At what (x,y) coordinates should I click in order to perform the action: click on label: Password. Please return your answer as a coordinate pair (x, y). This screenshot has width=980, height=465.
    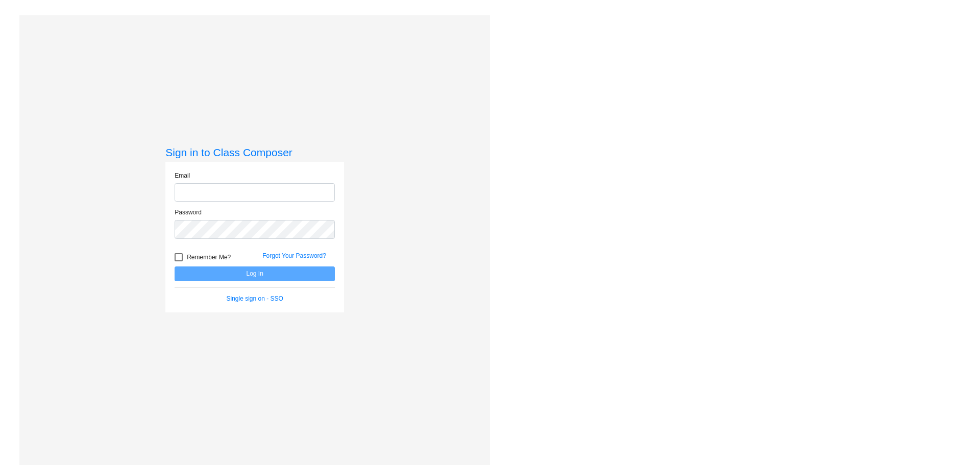
    Looking at the image, I should click on (188, 213).